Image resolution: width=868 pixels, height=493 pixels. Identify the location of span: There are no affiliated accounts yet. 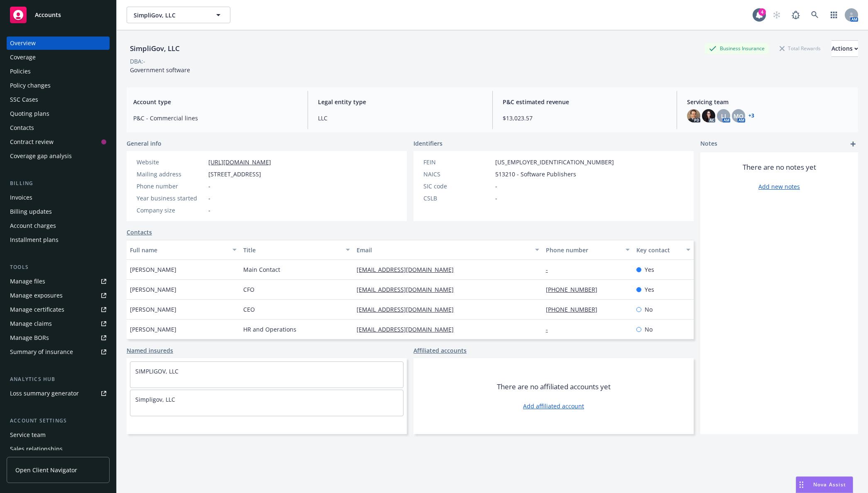
(553, 387).